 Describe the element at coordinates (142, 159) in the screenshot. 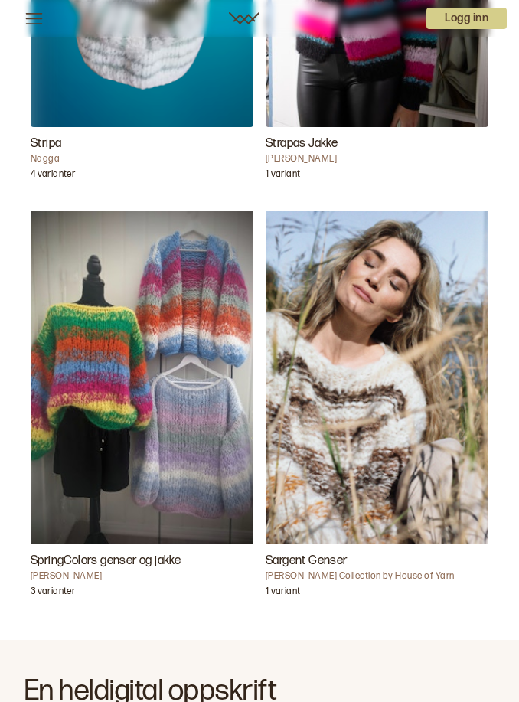

I see `h4: Nagga` at that location.